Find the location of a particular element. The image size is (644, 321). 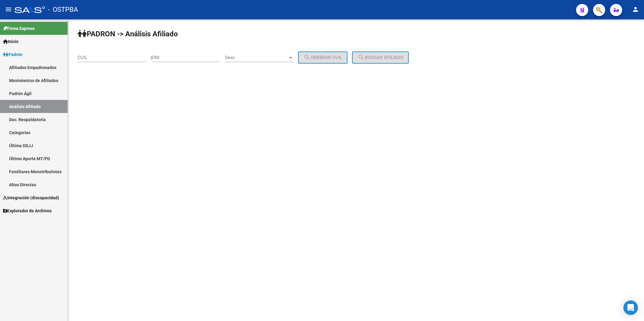

button: Generar CUIL is located at coordinates (323, 58).